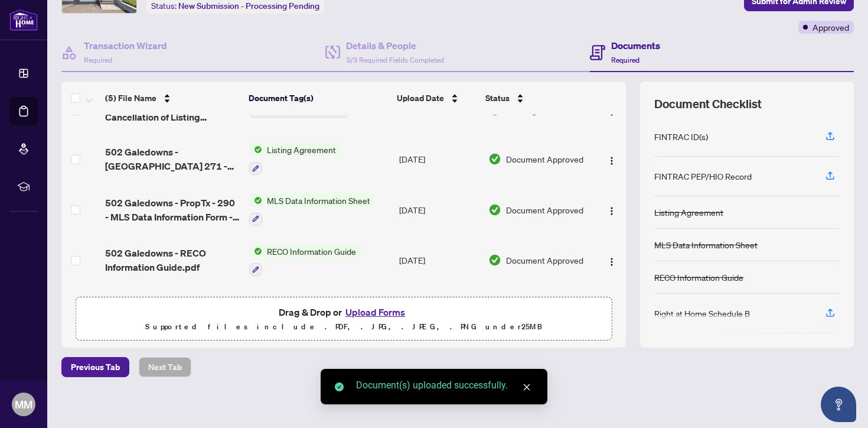 The width and height of the screenshot is (868, 428). I want to click on span: Drag & Drop or, so click(344, 312).